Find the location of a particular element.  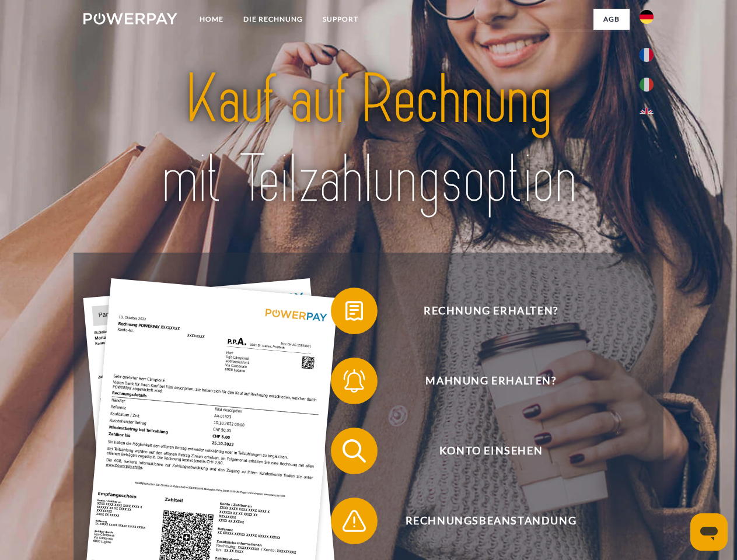

span: Rechnung erhalten? is located at coordinates (491, 311).